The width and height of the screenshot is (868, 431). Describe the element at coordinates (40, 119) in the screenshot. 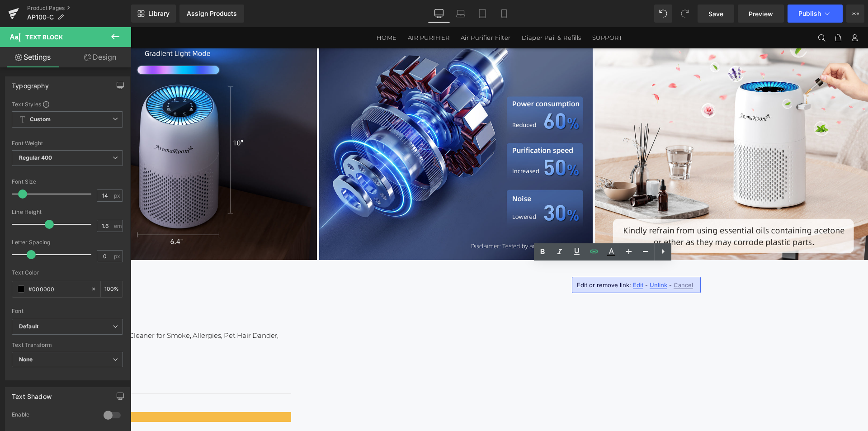

I see `b: Custom` at that location.